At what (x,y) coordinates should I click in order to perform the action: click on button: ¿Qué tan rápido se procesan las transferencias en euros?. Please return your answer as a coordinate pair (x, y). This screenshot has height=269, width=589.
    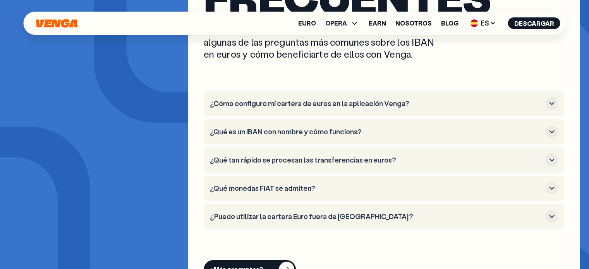
    Looking at the image, I should click on (384, 160).